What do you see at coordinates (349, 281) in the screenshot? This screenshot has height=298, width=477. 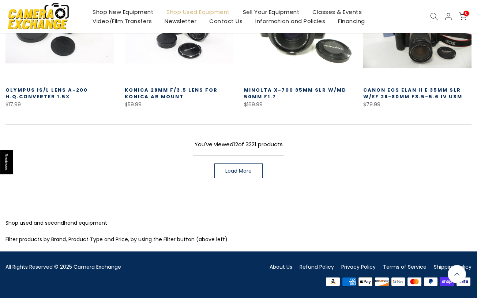 I see `img: american express` at bounding box center [349, 281].